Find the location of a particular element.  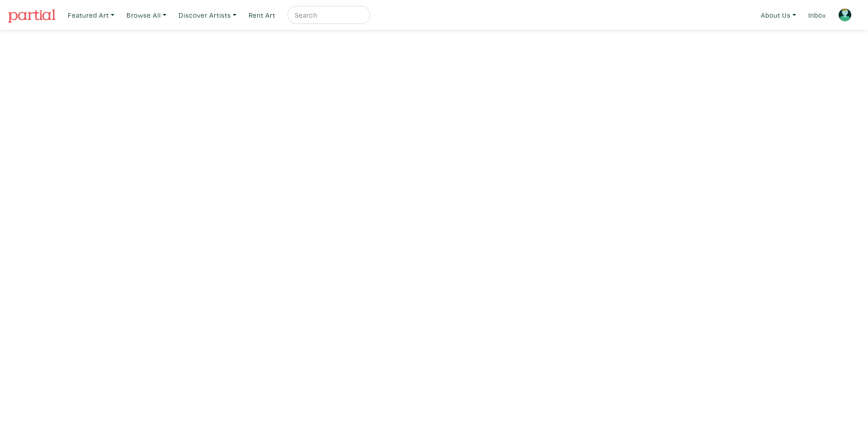

a: Rent Art is located at coordinates (262, 15).